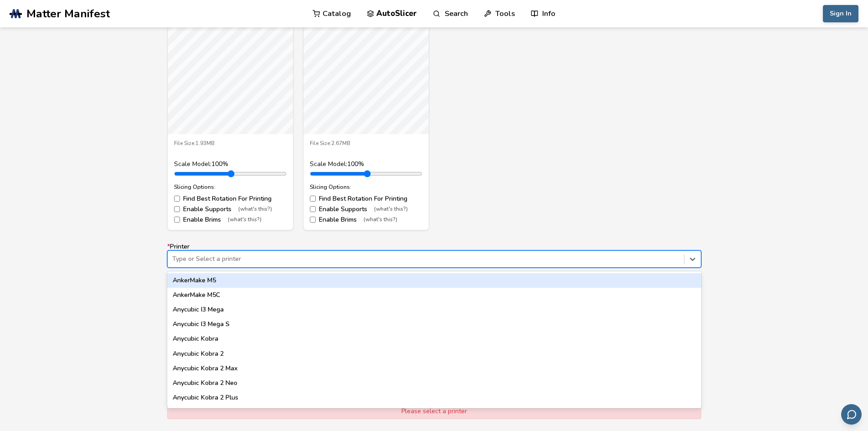 This screenshot has width=868, height=431. Describe the element at coordinates (434, 383) in the screenshot. I see `div: Anycubic Kobra 2 Neo` at that location.